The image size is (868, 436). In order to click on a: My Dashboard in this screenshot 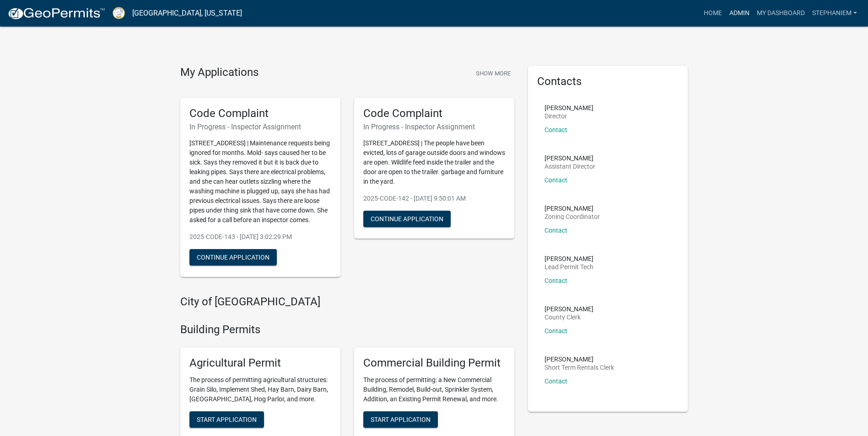, I will do `click(781, 13)`.